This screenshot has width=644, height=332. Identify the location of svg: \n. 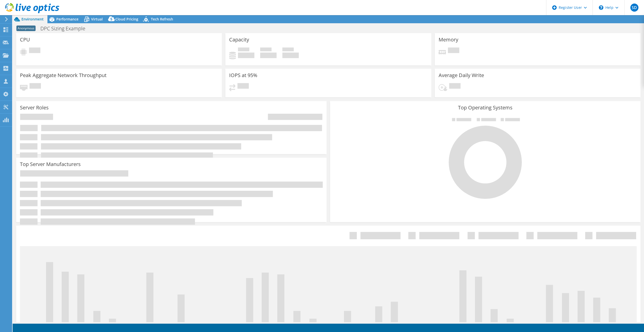
(601, 8).